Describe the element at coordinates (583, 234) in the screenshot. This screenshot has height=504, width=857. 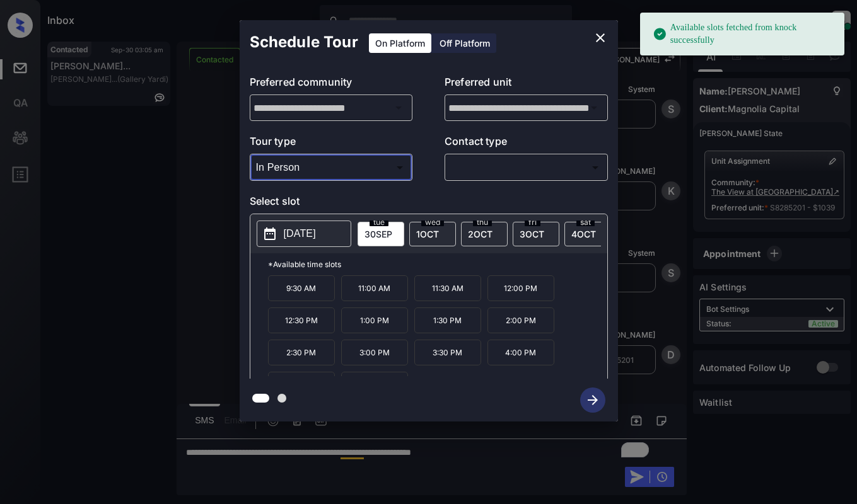
I see `span: 4 OCT` at that location.